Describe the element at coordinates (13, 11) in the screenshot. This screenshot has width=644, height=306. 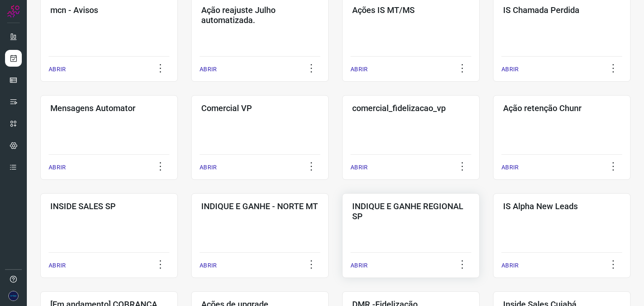
I see `img: Logo` at that location.